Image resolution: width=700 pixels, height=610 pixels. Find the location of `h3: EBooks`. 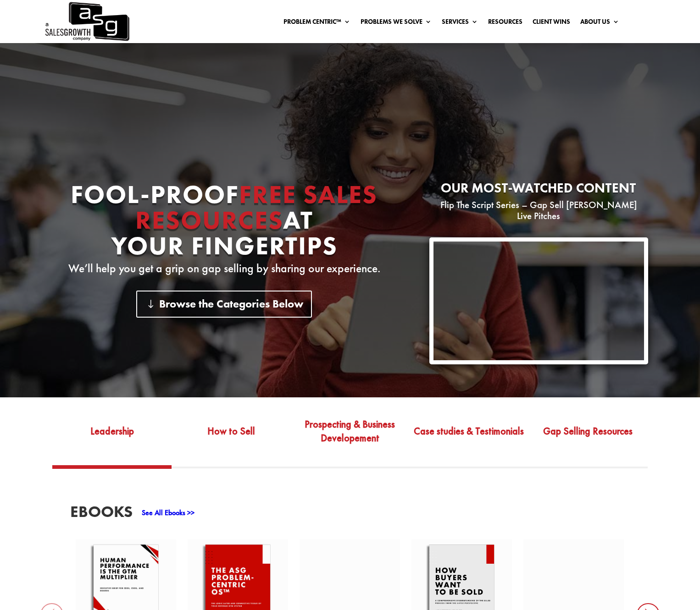

h3: EBooks is located at coordinates (101, 514).